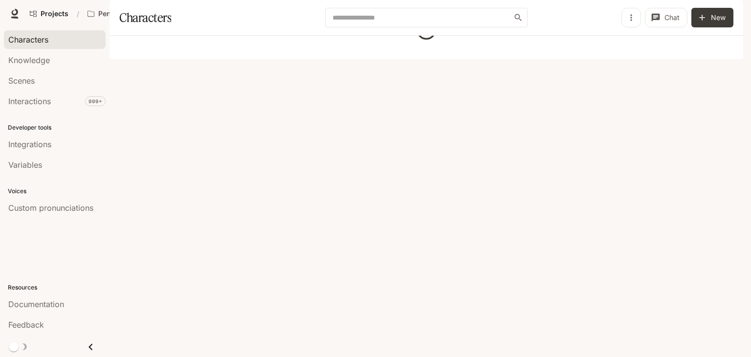 The width and height of the screenshot is (751, 357). I want to click on p: Pen Pals [Production], so click(126, 14).